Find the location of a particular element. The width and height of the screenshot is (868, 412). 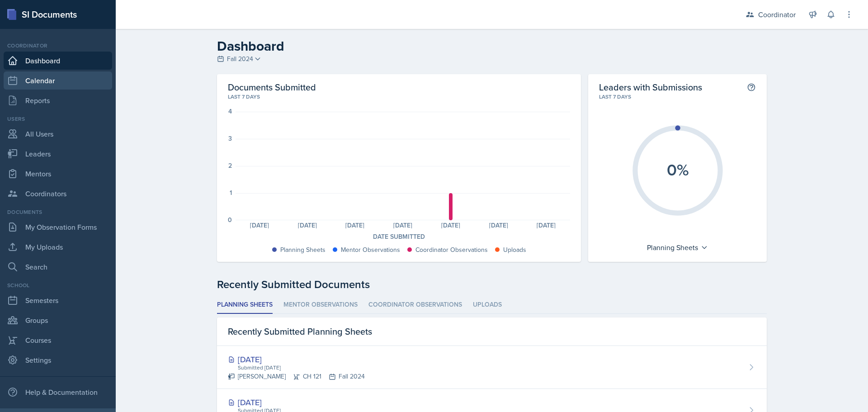

a: Calendar is located at coordinates (58, 80).